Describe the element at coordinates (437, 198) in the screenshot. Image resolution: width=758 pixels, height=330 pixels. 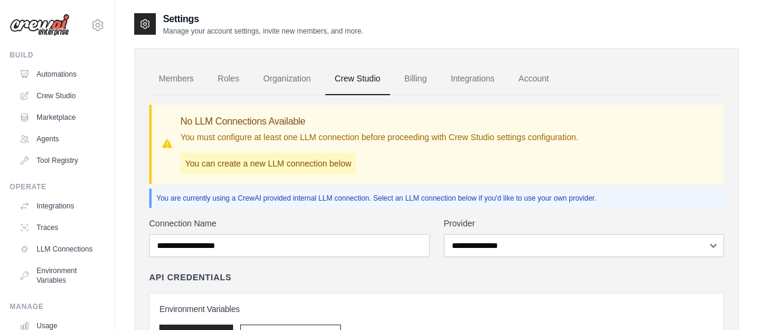
I see `p: You are currently using a CrewAI provided internal LLM connection. Select an LLM connection below...` at that location.